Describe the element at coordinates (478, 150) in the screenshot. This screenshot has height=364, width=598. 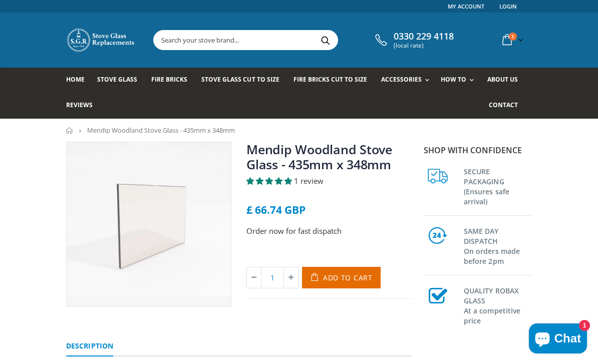
I see `p: Shop with confidence` at that location.